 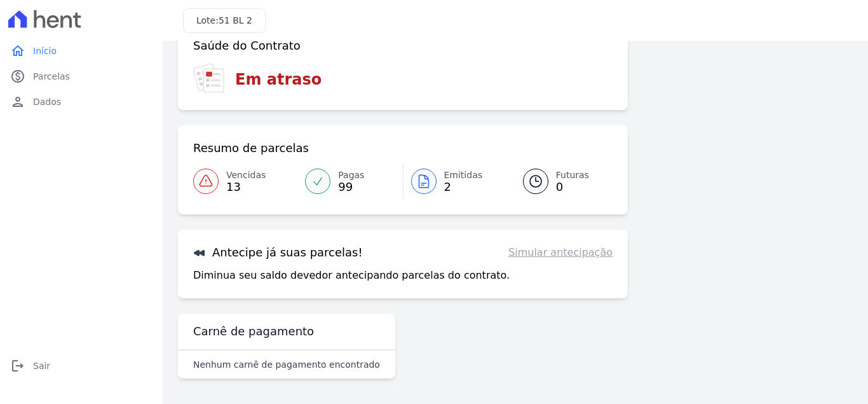 What do you see at coordinates (44, 51) in the screenshot?
I see `span: Início` at bounding box center [44, 51].